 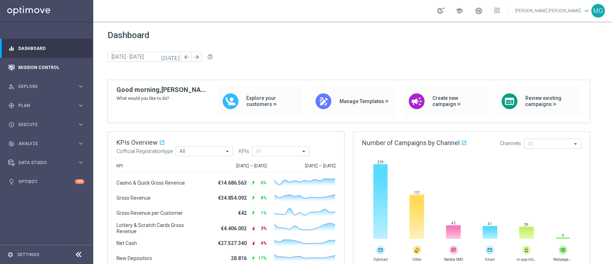 What do you see at coordinates (43, 124) in the screenshot?
I see `div: Execute` at bounding box center [43, 124].